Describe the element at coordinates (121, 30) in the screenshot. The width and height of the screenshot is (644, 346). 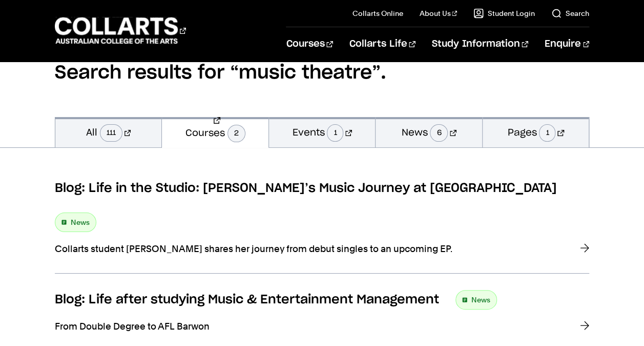
I see `div: Go to homepage` at that location.